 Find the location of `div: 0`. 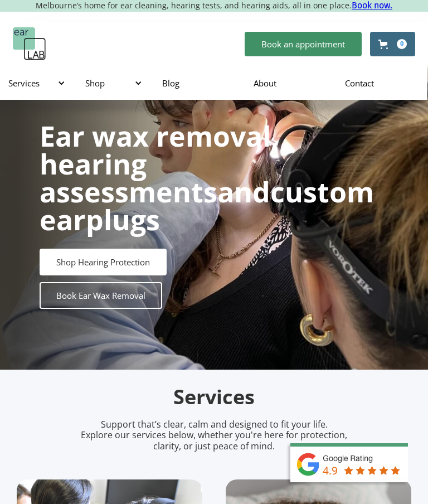

div: 0 is located at coordinates (402, 44).